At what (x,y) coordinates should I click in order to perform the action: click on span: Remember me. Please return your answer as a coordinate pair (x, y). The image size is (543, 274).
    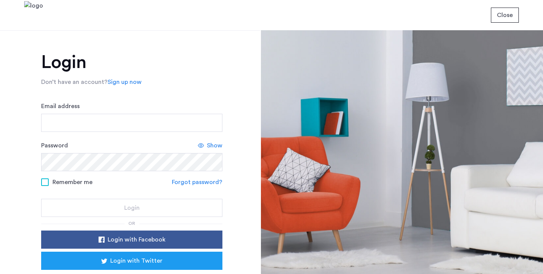
    Looking at the image, I should click on (73, 182).